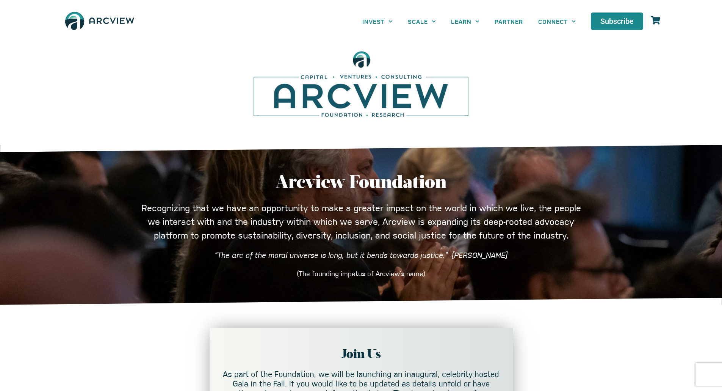  Describe the element at coordinates (617, 21) in the screenshot. I see `span: Subscribe` at that location.